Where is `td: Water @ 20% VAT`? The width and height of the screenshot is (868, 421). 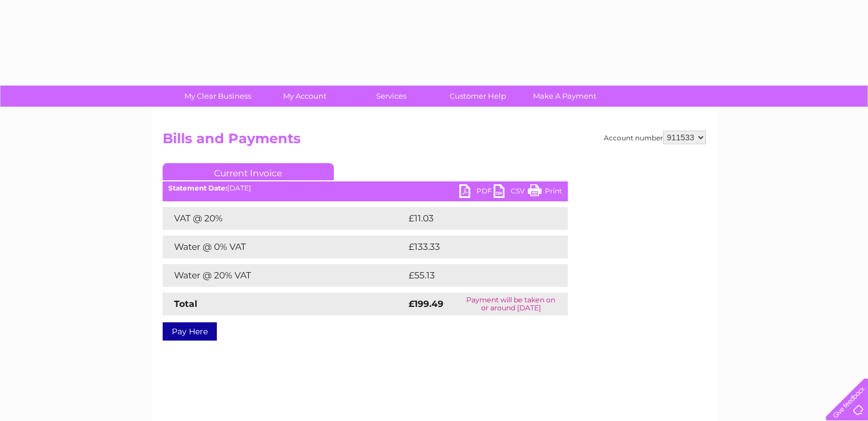
td: Water @ 20% VAT is located at coordinates (284, 276).